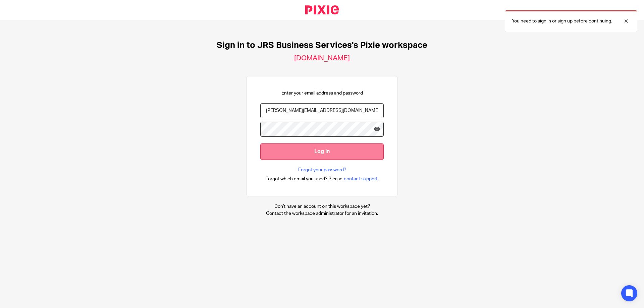  What do you see at coordinates (561, 21) in the screenshot?
I see `p: You need to sign in or sign up before continuing.` at bounding box center [561, 21].